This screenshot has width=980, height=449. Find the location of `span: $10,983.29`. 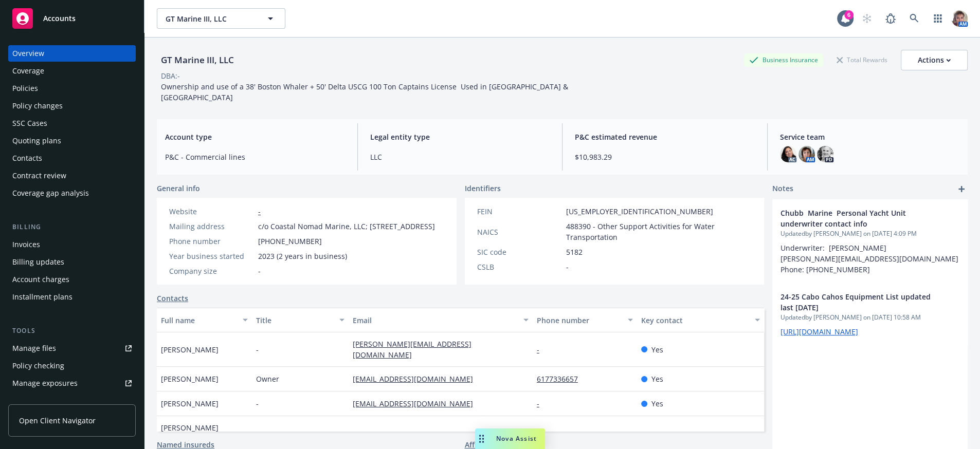

span: $10,983.29 is located at coordinates (665, 157).